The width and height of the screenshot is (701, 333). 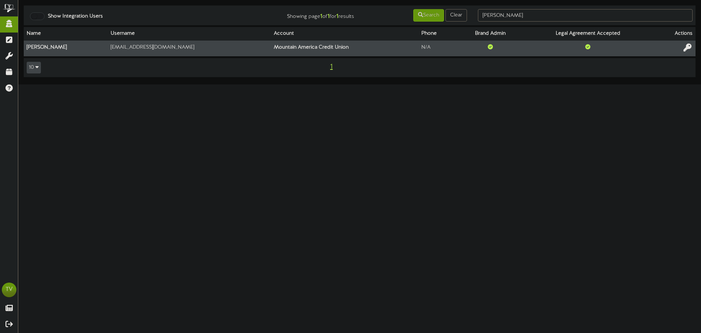 What do you see at coordinates (456, 15) in the screenshot?
I see `button: Clear` at bounding box center [456, 15].